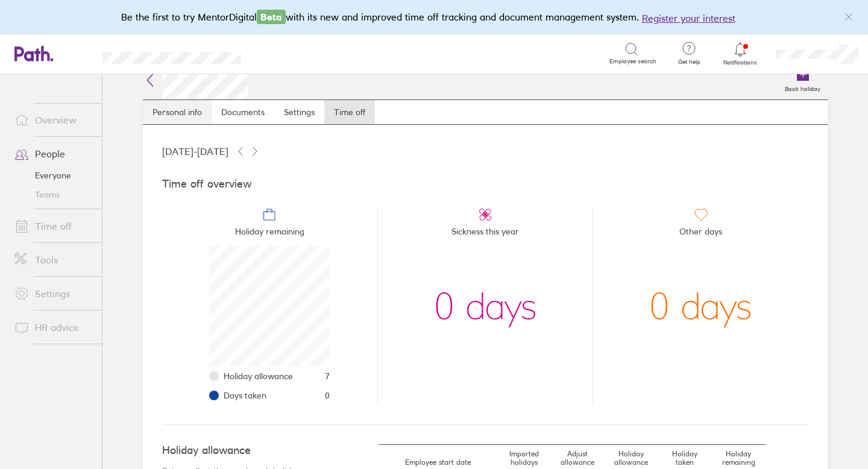 This screenshot has height=469, width=868. I want to click on a: Teams, so click(53, 195).